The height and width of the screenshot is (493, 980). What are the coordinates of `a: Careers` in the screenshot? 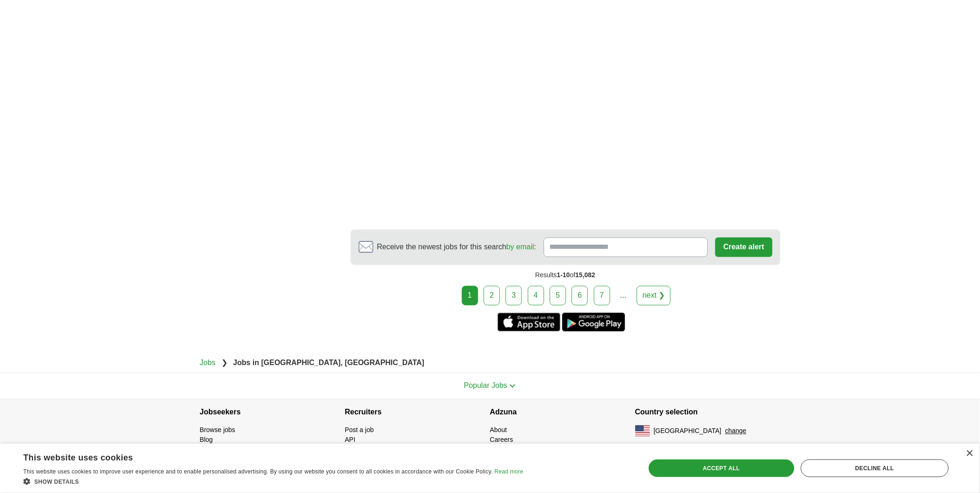 It's located at (502, 440).